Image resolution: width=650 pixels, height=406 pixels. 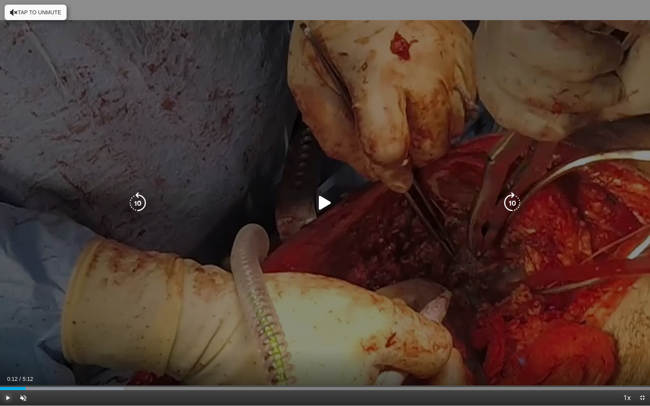 What do you see at coordinates (642, 398) in the screenshot?
I see `button: Exit Fullscreen` at bounding box center [642, 398].